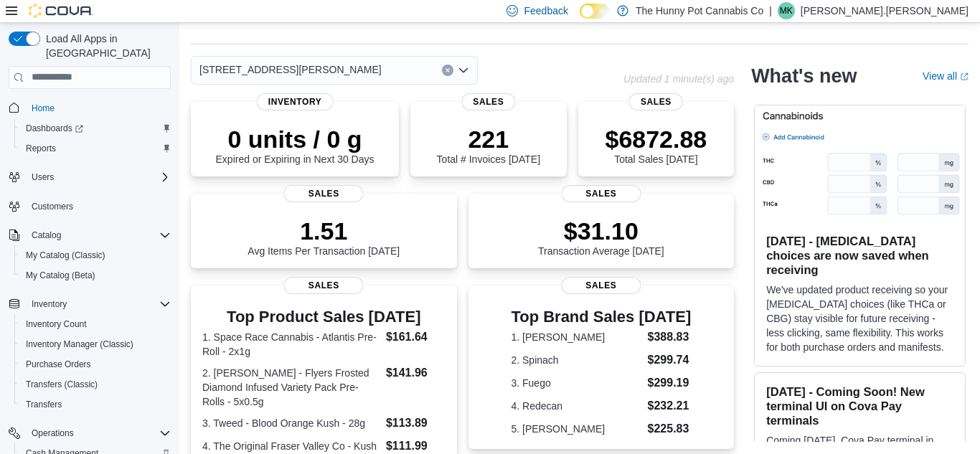 This screenshot has width=980, height=454. Describe the element at coordinates (576, 383) in the screenshot. I see `dt: 3. Fuego` at that location.